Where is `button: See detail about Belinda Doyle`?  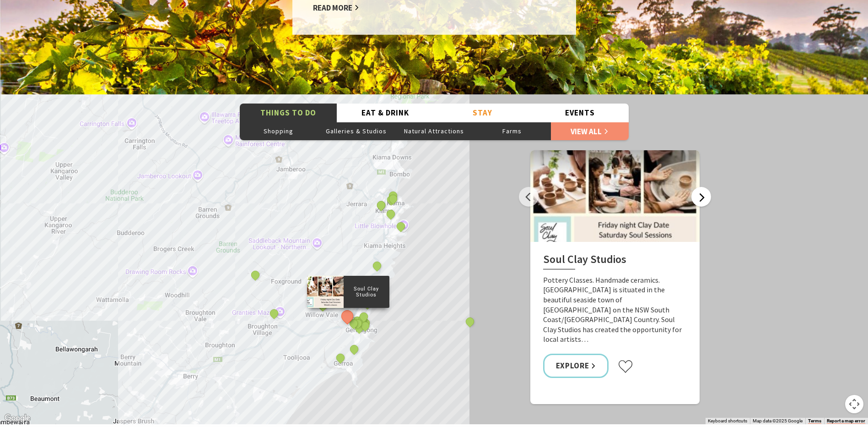 button: See detail about Belinda Doyle is located at coordinates (392, 199).